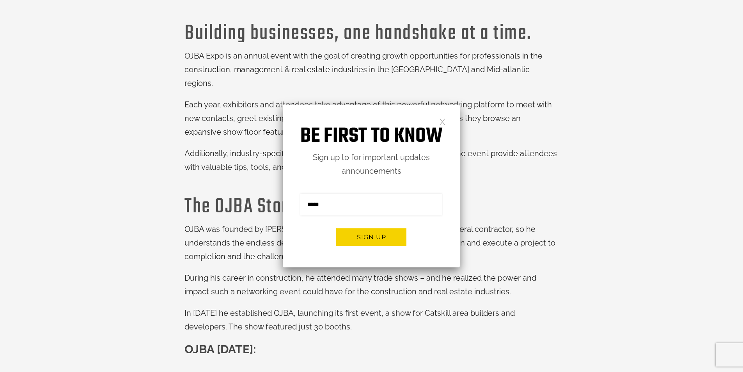  Describe the element at coordinates (442, 121) in the screenshot. I see `a: Close` at that location.